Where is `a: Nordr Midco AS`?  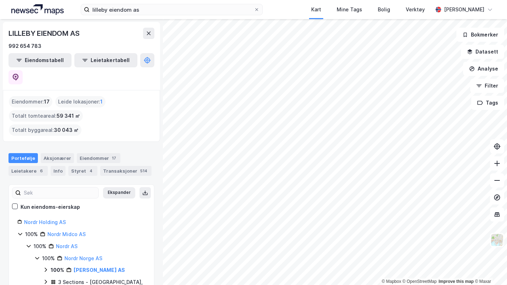 a: Nordr Midco AS is located at coordinates (67, 234).